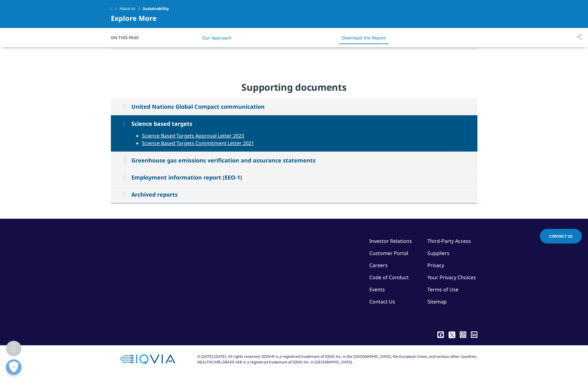 The image size is (588, 378). I want to click on div: United Nations Global Compact communication, so click(198, 107).